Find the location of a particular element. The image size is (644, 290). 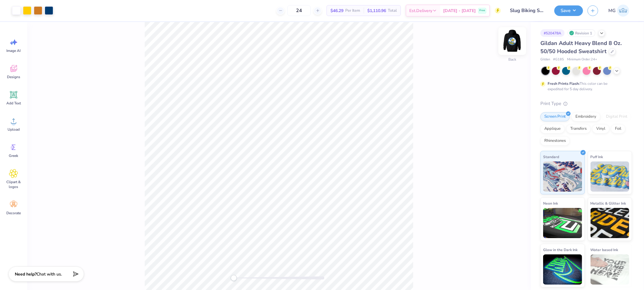

div: Accessibility label is located at coordinates (234, 278).